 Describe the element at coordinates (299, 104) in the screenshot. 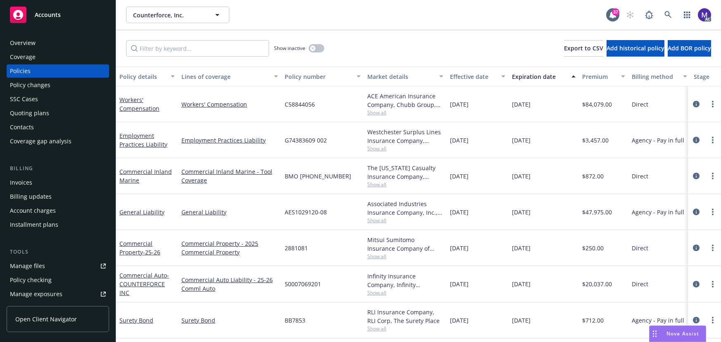

I see `span: C58844056` at that location.